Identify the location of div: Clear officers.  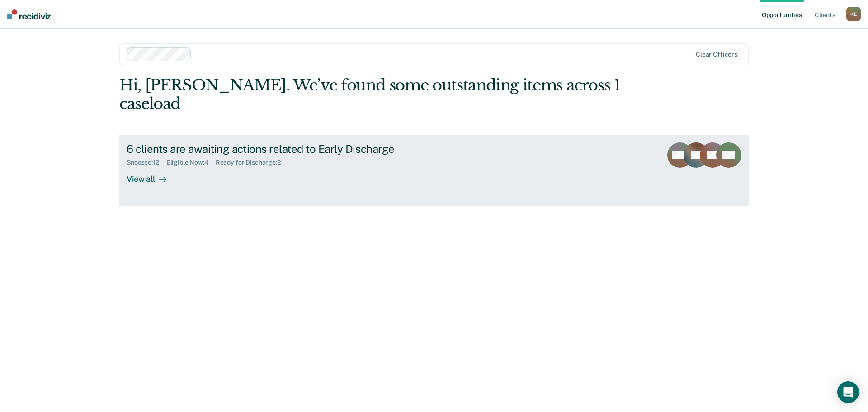
(717, 55).